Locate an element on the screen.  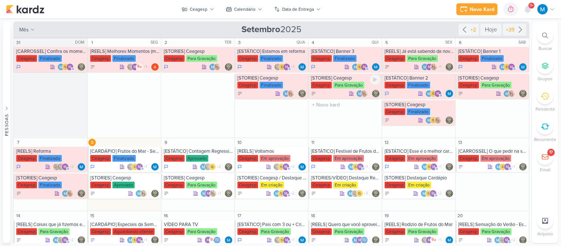
p: Pendente is located at coordinates (545, 109).